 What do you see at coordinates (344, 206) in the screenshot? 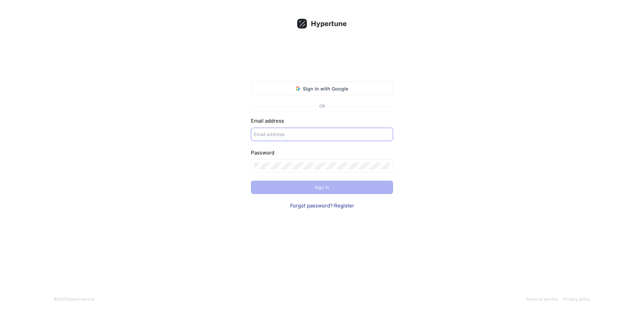
I see `a: Register` at bounding box center [344, 206].